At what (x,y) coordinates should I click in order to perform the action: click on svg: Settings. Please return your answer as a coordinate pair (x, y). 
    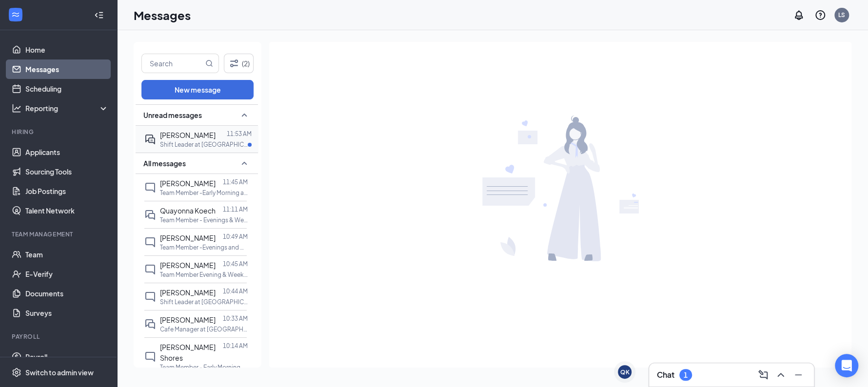
    Looking at the image, I should click on (17, 372).